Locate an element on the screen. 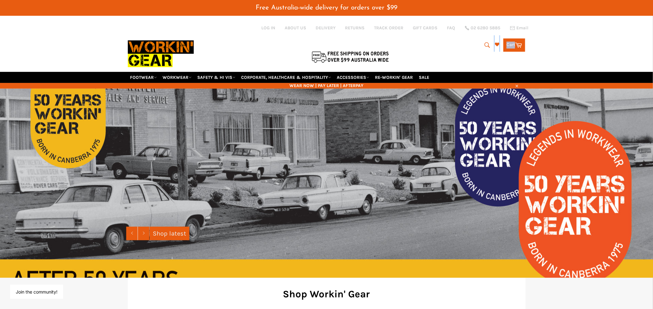 This screenshot has height=309, width=653. a: CORPORATE, HEALTHCARE & HOSPITALITY is located at coordinates (286, 77).